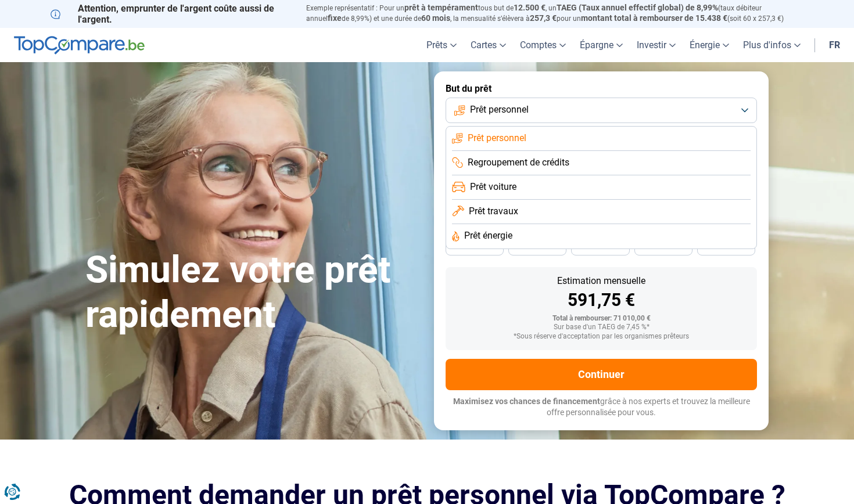  I want to click on button: Prêt personnel, so click(601, 110).